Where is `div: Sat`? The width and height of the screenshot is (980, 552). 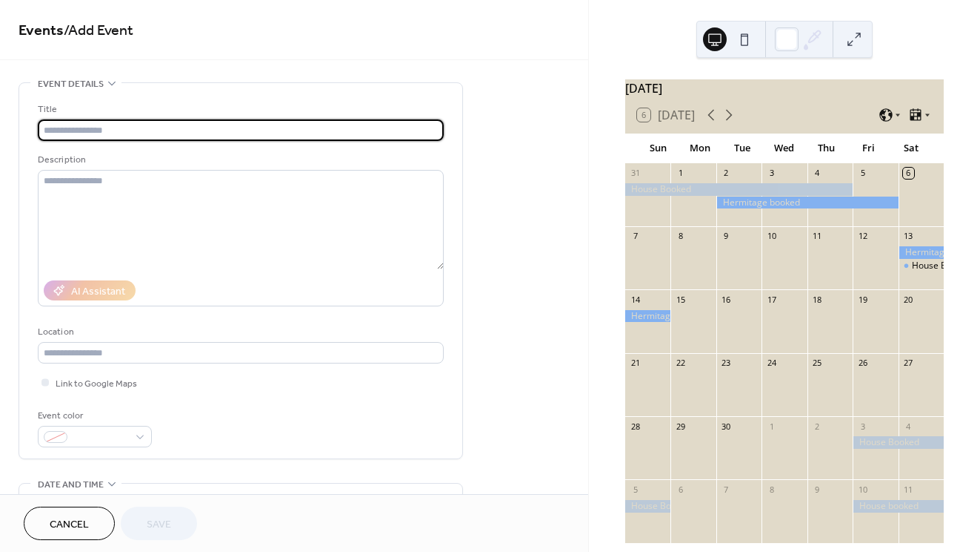
div: Sat is located at coordinates (911, 148).